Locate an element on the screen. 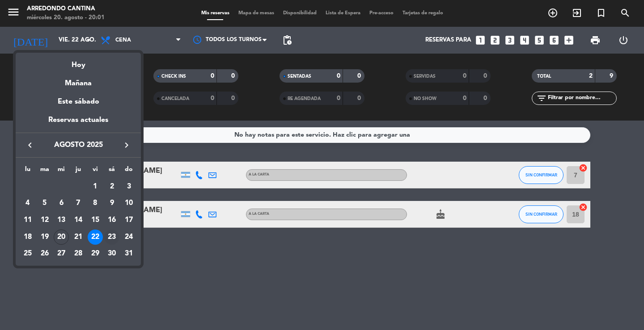 This screenshot has height=330, width=644. td: 27 de agosto de 2025 is located at coordinates (61, 254).